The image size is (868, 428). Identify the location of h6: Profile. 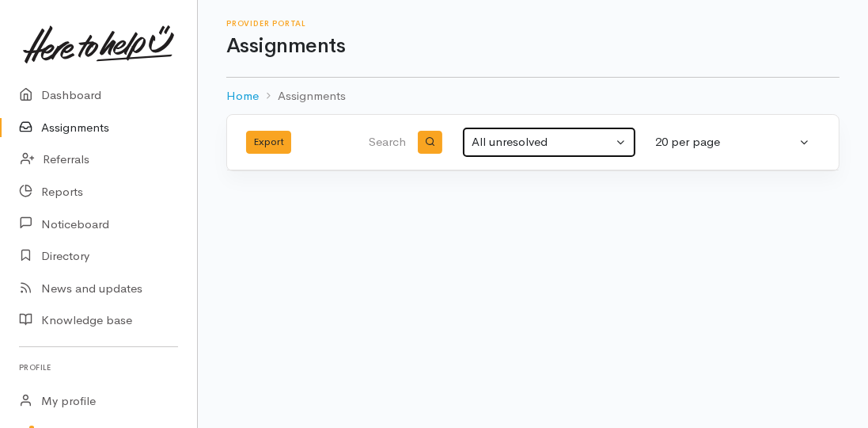
(98, 367).